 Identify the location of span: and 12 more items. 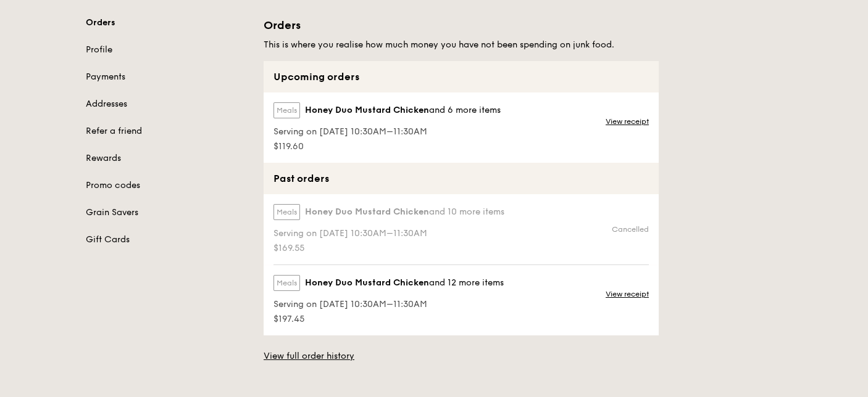
(466, 283).